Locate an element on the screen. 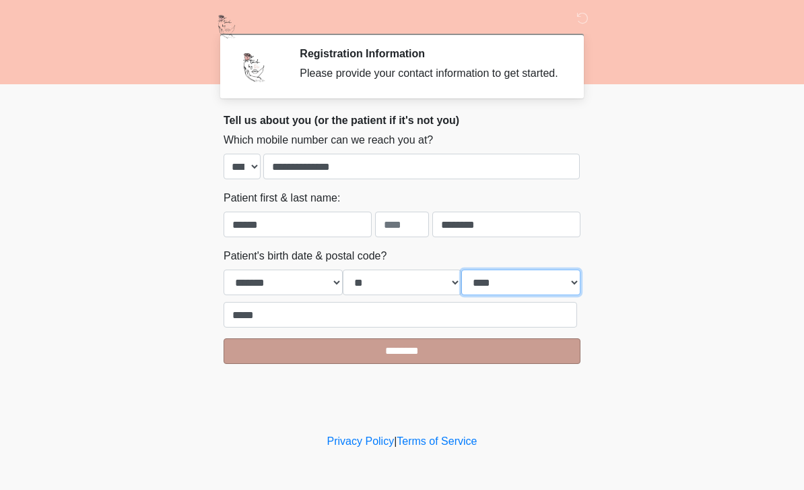  a: Terms of Service is located at coordinates (436, 440).